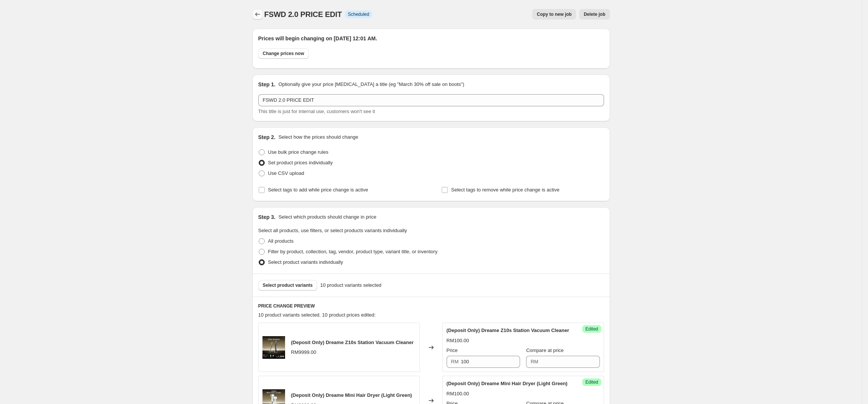 The image size is (868, 404). I want to click on span: Select tags to add while price change is active, so click(318, 190).